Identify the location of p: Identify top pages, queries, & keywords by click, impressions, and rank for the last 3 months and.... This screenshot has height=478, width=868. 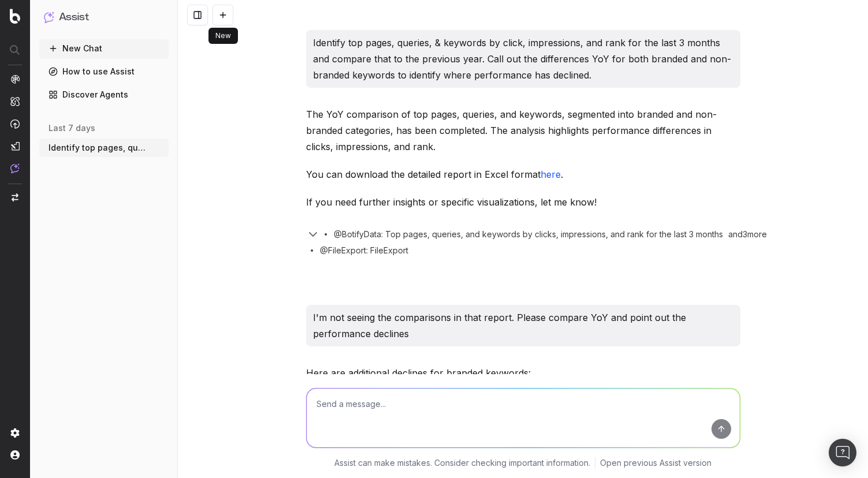
(523, 59).